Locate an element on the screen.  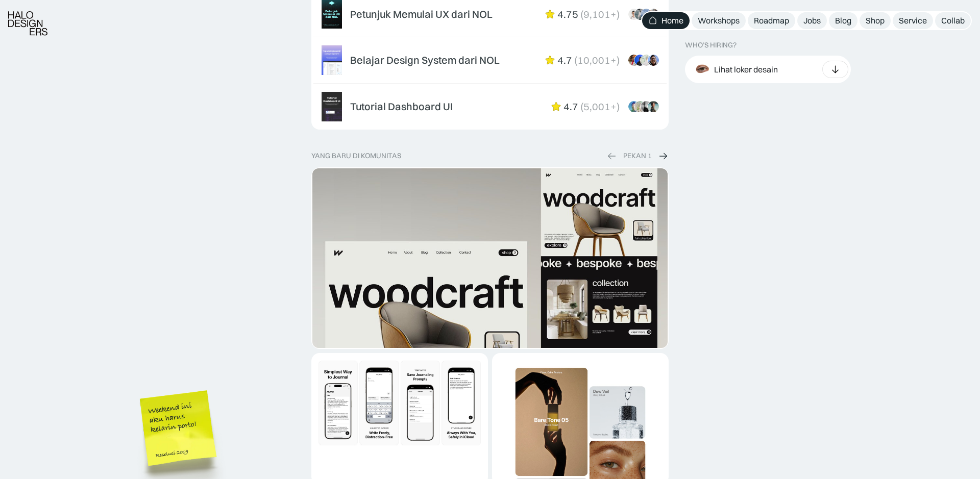
div: PEKAN 1 is located at coordinates (638, 156).